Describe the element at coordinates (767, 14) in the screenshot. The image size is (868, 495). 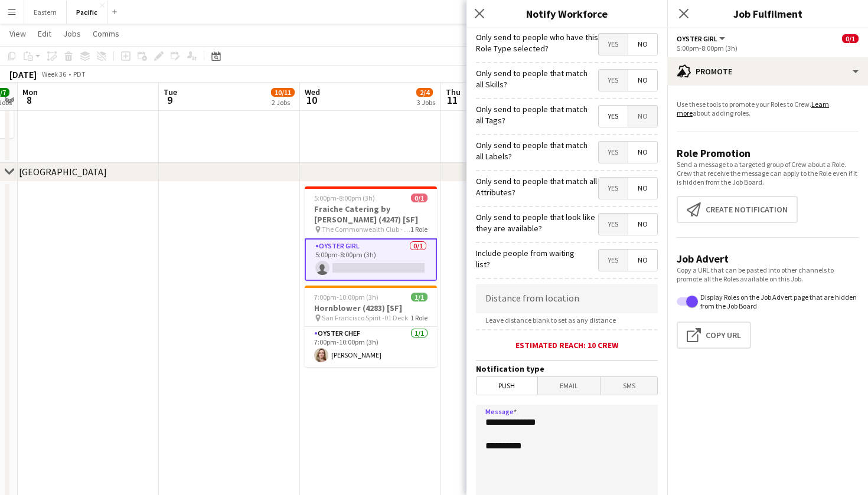
I see `h3: Job Fulfilment` at that location.